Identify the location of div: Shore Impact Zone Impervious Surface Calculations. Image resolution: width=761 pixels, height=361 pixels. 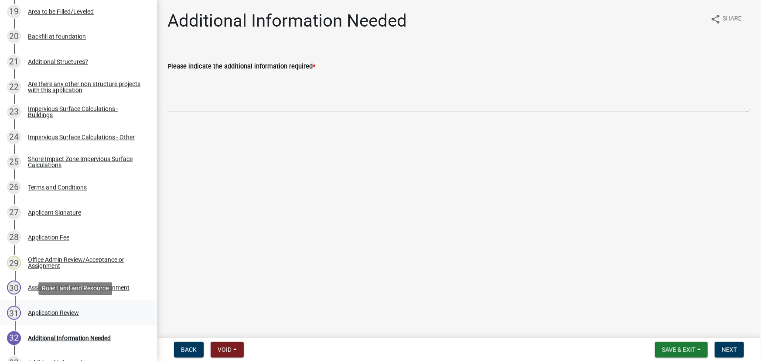
(85, 162).